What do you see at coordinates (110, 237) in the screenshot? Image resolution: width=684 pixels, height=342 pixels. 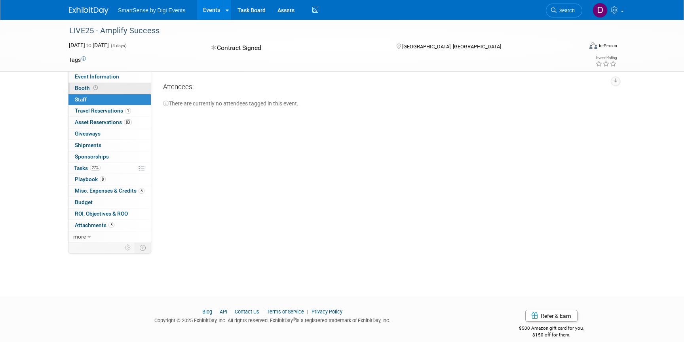 I see `a: more` at bounding box center [110, 237].